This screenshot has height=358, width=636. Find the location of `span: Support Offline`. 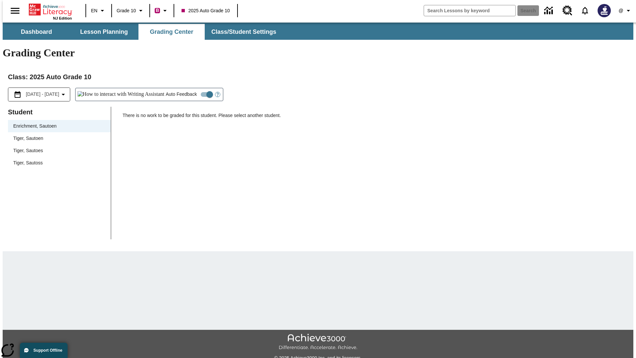

span: Support Offline is located at coordinates (48, 350).